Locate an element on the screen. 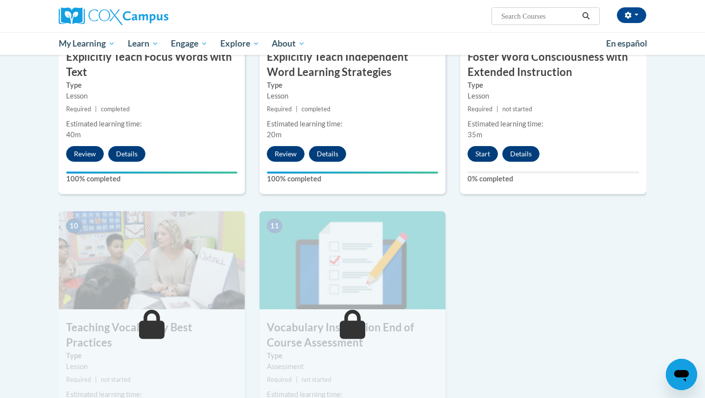 Image resolution: width=705 pixels, height=398 pixels. span: My Learning is located at coordinates (87, 44).